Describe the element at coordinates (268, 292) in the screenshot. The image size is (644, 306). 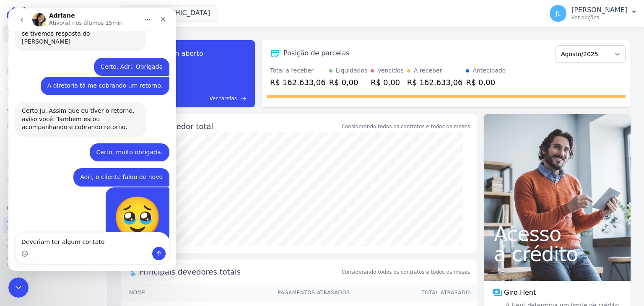
I see `th: Pagamentos Atrasados` at that location.